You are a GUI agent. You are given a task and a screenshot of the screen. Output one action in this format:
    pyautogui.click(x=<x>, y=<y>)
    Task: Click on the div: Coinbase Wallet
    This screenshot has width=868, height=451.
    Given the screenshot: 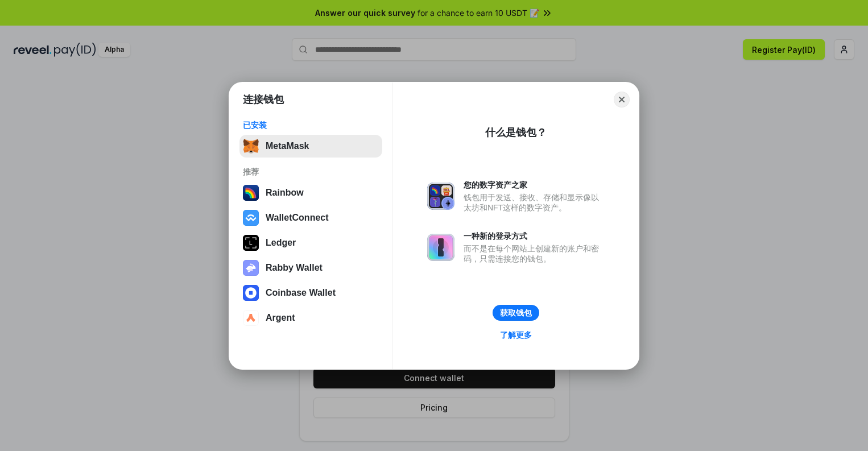 What is the action you would take?
    pyautogui.click(x=300, y=293)
    